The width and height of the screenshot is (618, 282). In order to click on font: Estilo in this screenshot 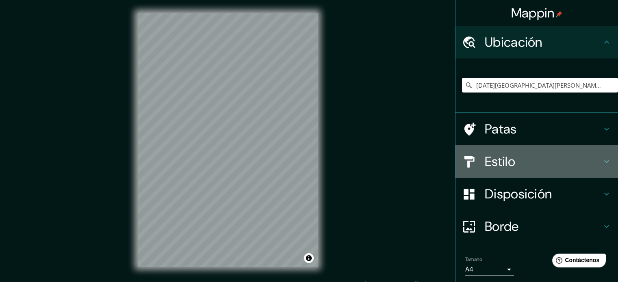, I will do `click(499, 162)`.